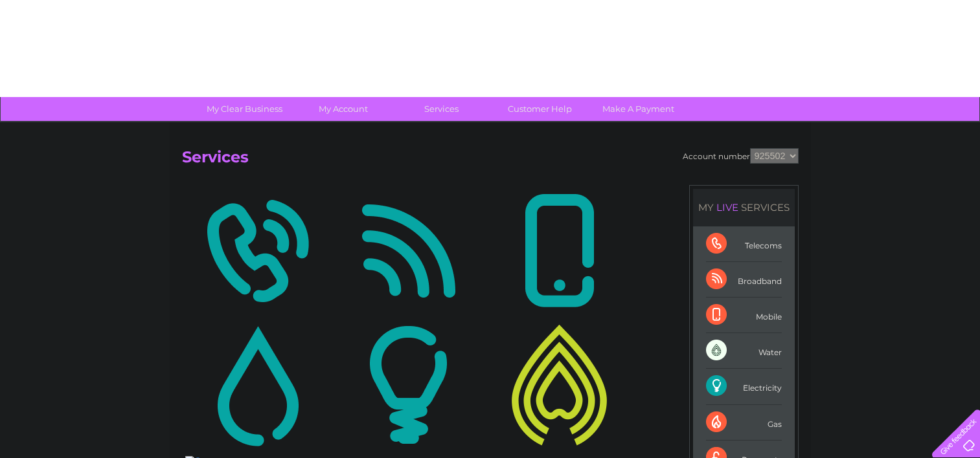 This screenshot has height=458, width=980. Describe the element at coordinates (727, 207) in the screenshot. I see `div: LIVE` at that location.